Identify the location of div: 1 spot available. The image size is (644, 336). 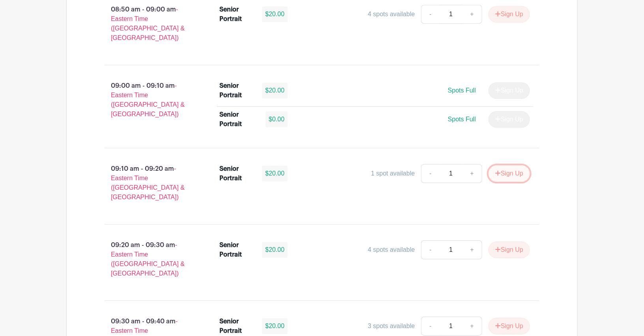
(393, 173).